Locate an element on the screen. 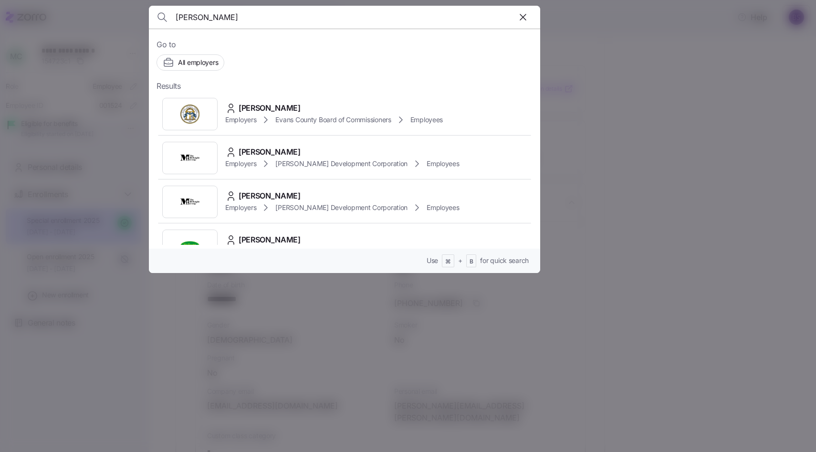  span: for quick search is located at coordinates (504, 261).